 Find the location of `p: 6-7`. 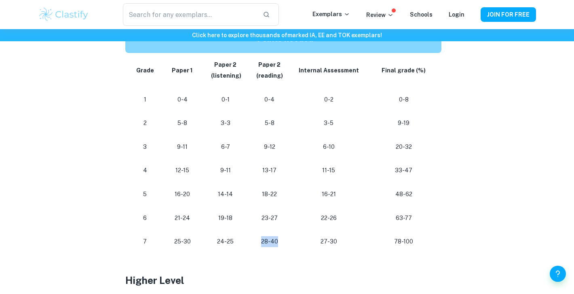

p: 6-7 is located at coordinates (225, 147).